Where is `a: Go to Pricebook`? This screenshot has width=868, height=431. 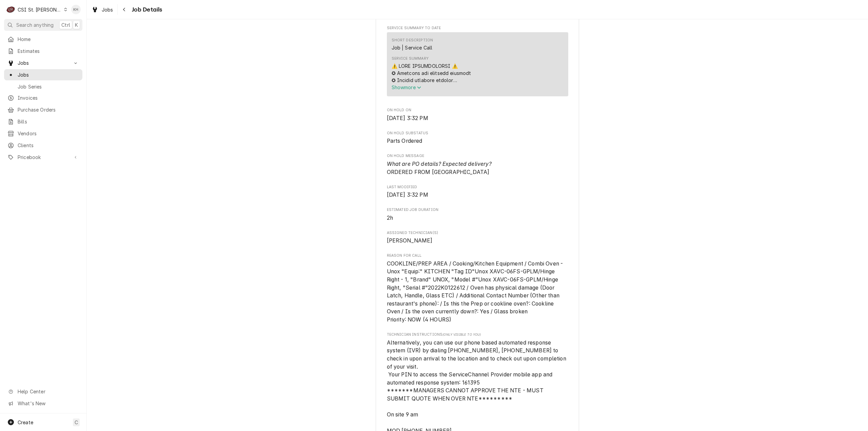 a: Go to Pricebook is located at coordinates (43, 157).